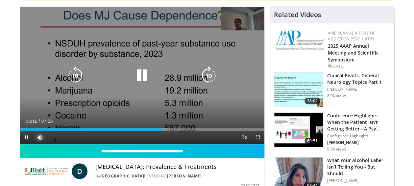  Describe the element at coordinates (47, 171) in the screenshot. I see `img: University of Miami` at that location.